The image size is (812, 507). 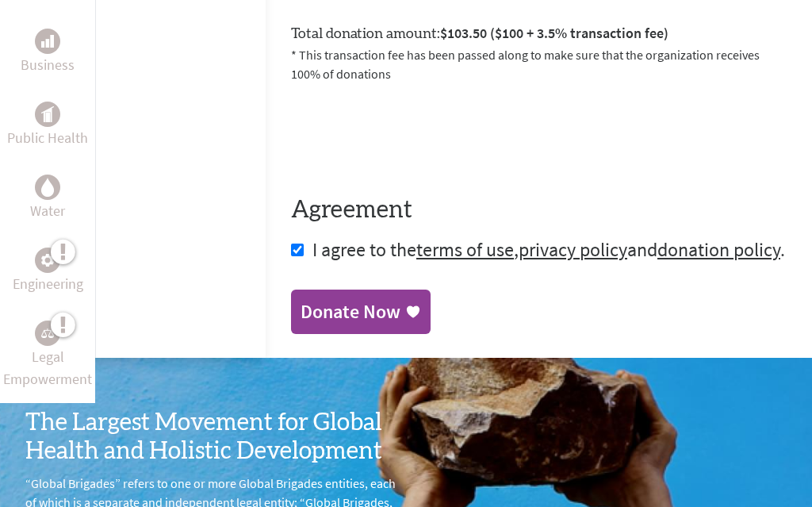 I want to click on div: Legal Empowerment, so click(x=48, y=334).